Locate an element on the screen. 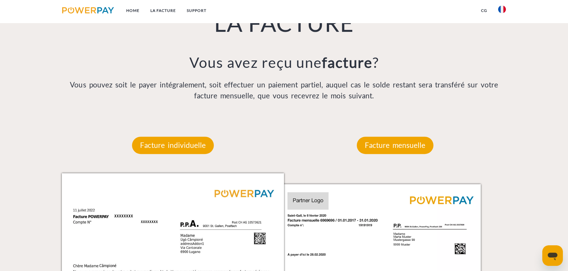  p: Facture mensuelle is located at coordinates (395, 145).